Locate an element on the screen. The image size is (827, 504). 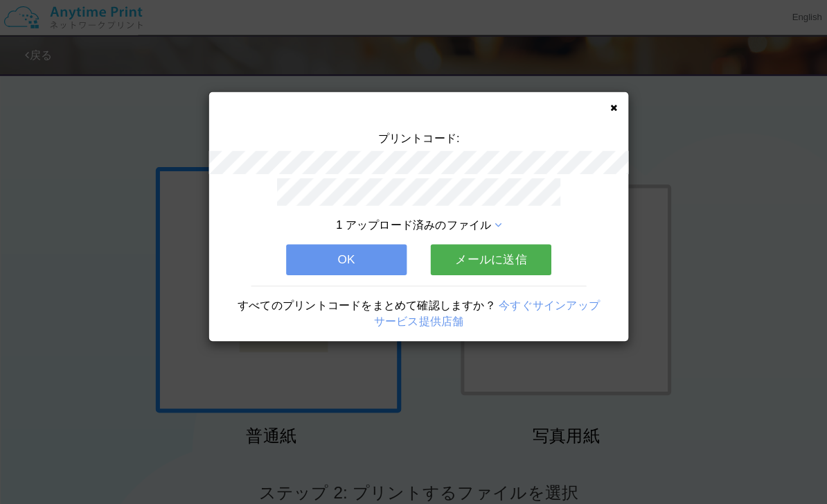
span: 1 アップロード済みのファイル is located at coordinates (408, 222).